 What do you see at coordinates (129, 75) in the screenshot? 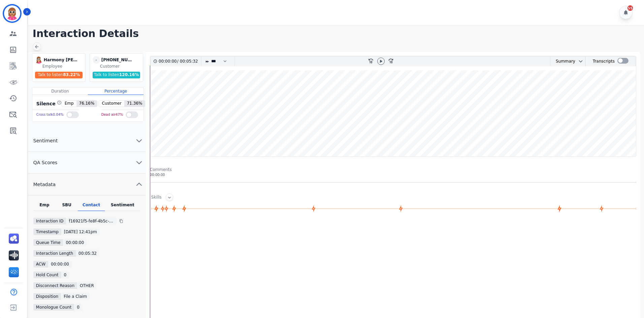
I see `span: 120.16 %` at bounding box center [129, 75].